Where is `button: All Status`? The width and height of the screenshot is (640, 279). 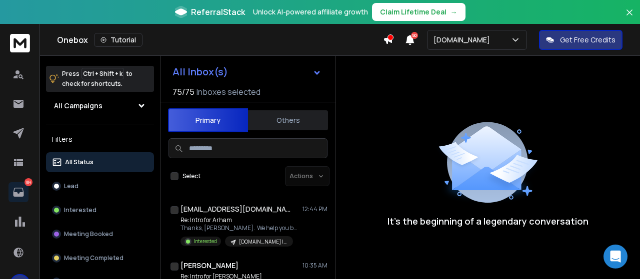
button: All Status is located at coordinates (100, 162).